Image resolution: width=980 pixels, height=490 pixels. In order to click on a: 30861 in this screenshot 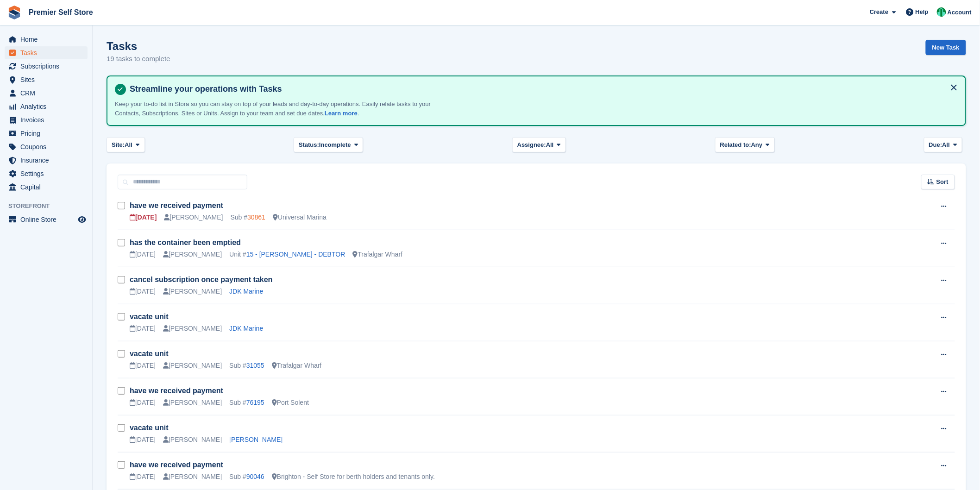, I will do `click(256, 217)`.